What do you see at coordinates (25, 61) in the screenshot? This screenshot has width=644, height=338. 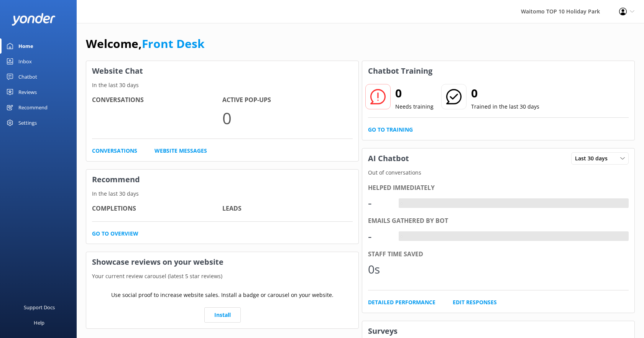 I see `div: Inbox` at bounding box center [25, 61].